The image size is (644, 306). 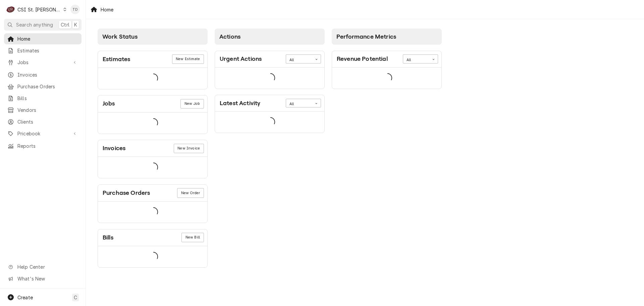 I want to click on div: C, so click(x=11, y=9).